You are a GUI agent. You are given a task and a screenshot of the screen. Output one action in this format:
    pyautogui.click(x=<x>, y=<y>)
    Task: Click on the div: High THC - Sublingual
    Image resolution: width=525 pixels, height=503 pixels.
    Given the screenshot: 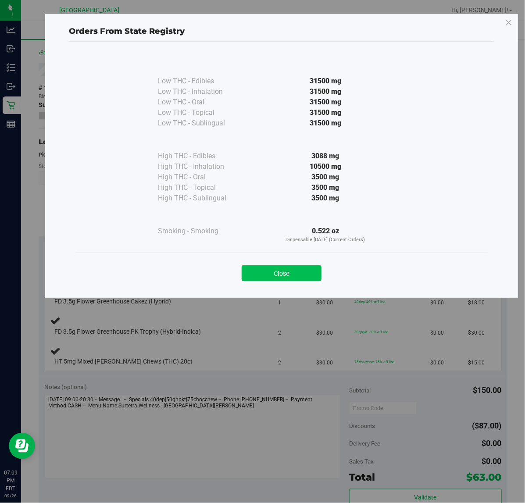 What is the action you would take?
    pyautogui.click(x=202, y=198)
    